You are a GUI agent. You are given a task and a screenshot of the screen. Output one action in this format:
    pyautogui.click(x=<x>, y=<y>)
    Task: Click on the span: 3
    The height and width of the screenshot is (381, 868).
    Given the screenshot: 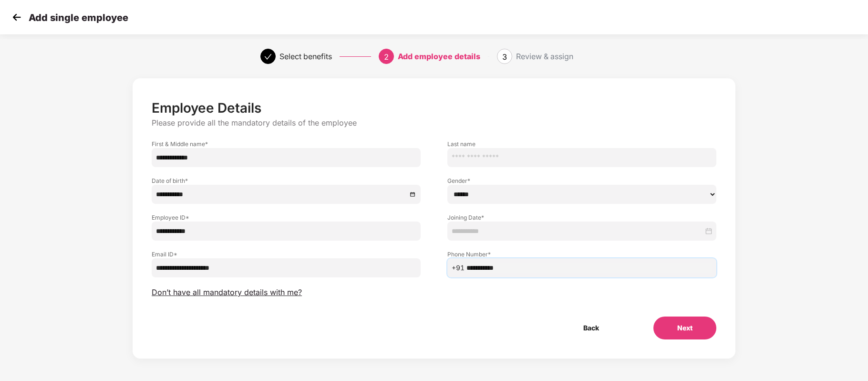 What is the action you would take?
    pyautogui.click(x=504, y=57)
    